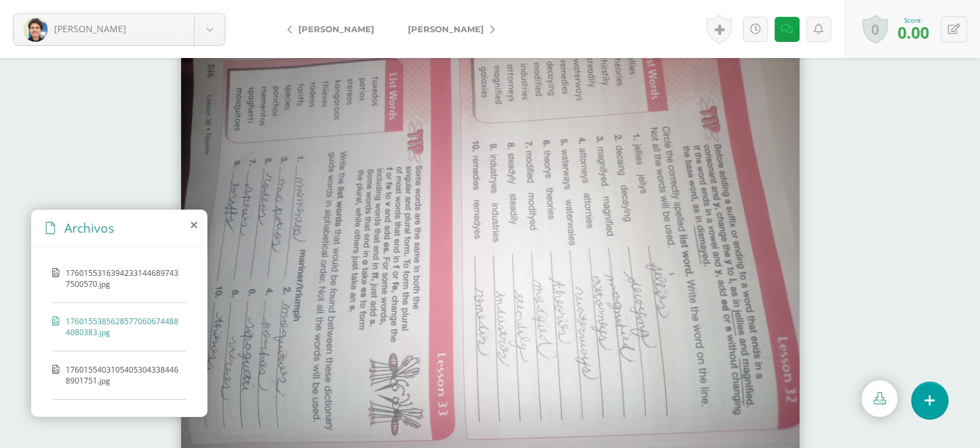 The image size is (980, 448). I want to click on i: close, so click(194, 225).